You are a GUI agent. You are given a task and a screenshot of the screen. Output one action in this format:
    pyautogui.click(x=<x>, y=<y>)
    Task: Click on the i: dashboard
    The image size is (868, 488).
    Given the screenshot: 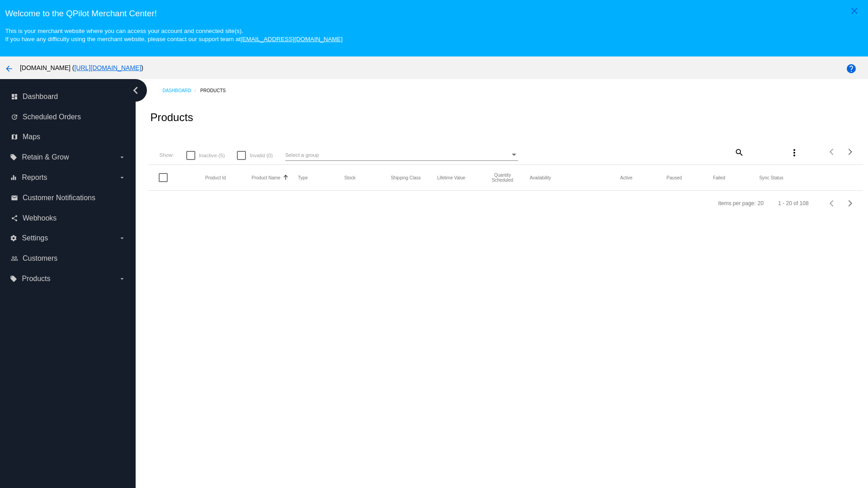 What is the action you would take?
    pyautogui.click(x=14, y=97)
    